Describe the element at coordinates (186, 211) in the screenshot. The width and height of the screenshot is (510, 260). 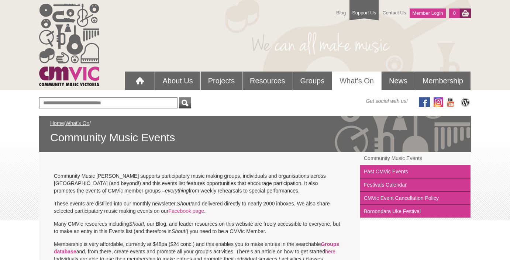
I see `a: Facebook page` at that location.